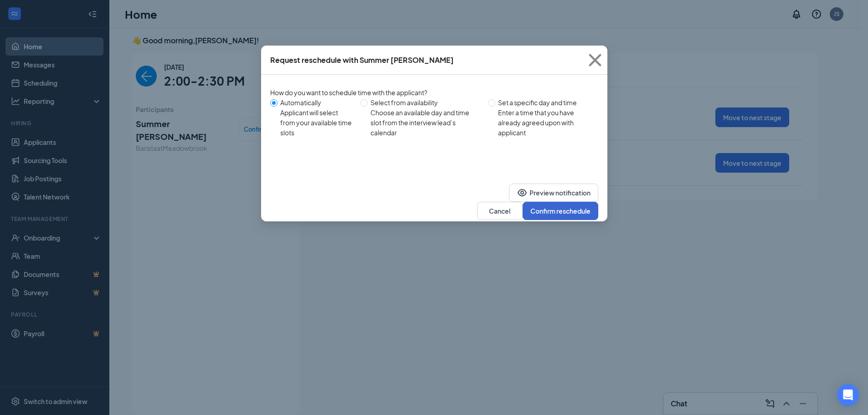 The width and height of the screenshot is (868, 415). Describe the element at coordinates (434, 93) in the screenshot. I see `div: How do you want to schedule time with the applicant?` at that location.